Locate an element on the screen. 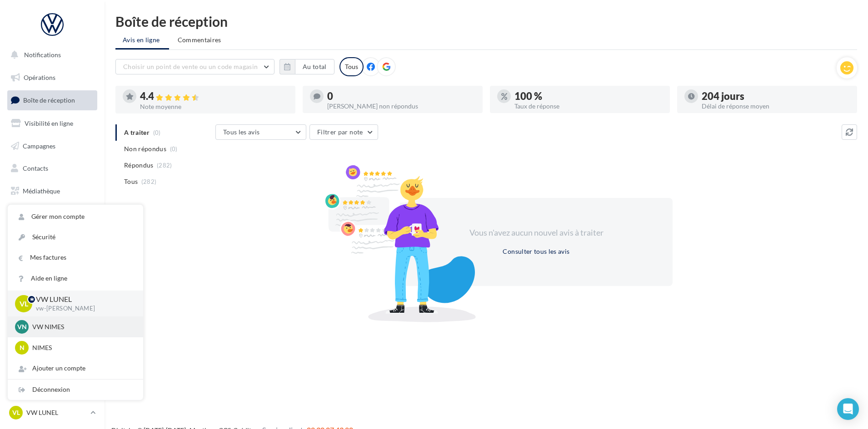 This screenshot has width=868, height=429. a: Gérer mon compte is located at coordinates (76, 217).